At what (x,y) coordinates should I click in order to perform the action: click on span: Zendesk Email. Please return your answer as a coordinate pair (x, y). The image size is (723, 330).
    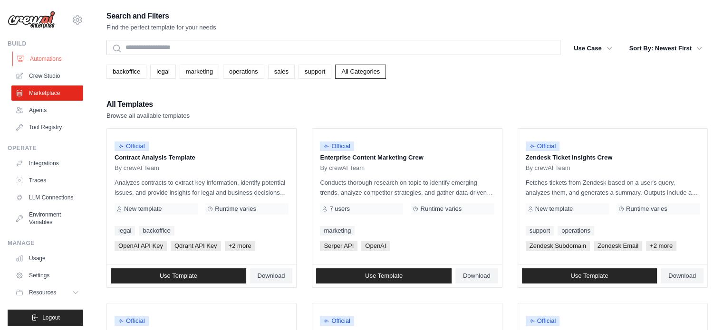
    Looking at the image, I should click on (618, 246).